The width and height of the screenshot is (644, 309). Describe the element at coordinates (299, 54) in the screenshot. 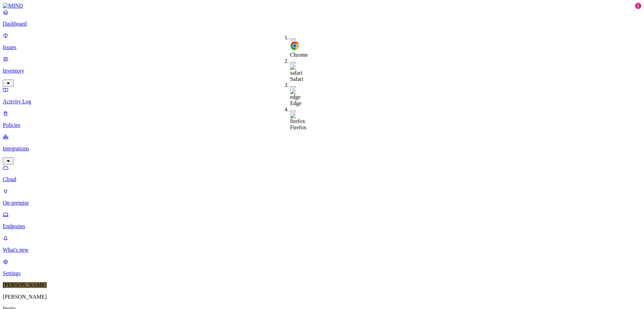

I see `span: Chrome` at that location.